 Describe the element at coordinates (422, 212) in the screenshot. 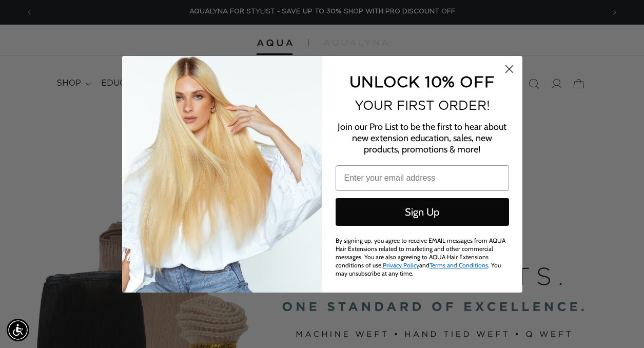

I see `button: Sign Up` at that location.